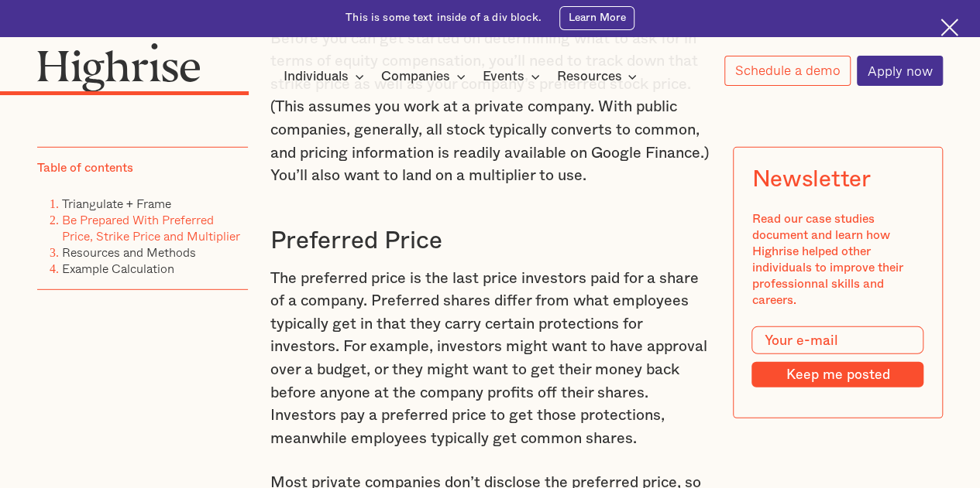  I want to click on a: Triangulate + Frame, so click(116, 204).